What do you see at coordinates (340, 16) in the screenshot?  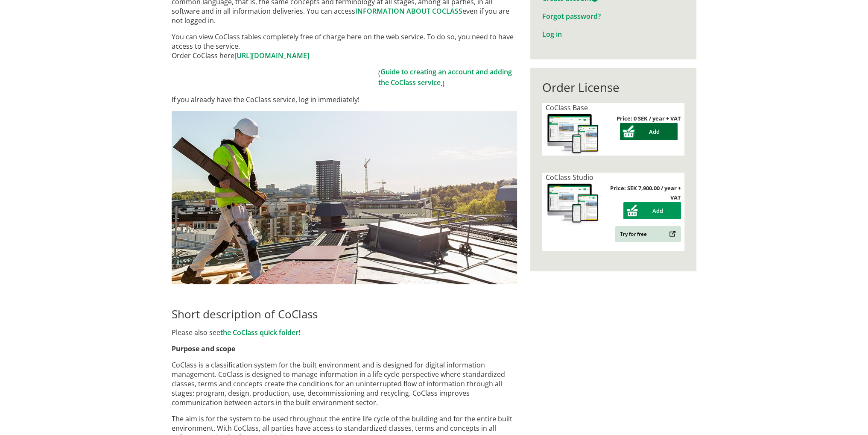 I see `font: even if you are not logged in.` at bounding box center [340, 16].